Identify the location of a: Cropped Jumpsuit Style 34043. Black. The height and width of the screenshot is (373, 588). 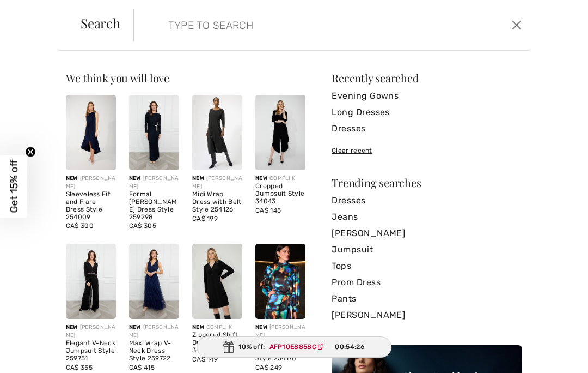
(281, 133).